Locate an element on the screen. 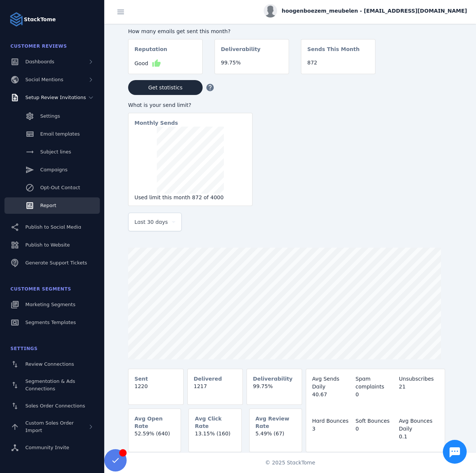 The width and height of the screenshot is (476, 473). mat-icon: thumb_up is located at coordinates (156, 64).